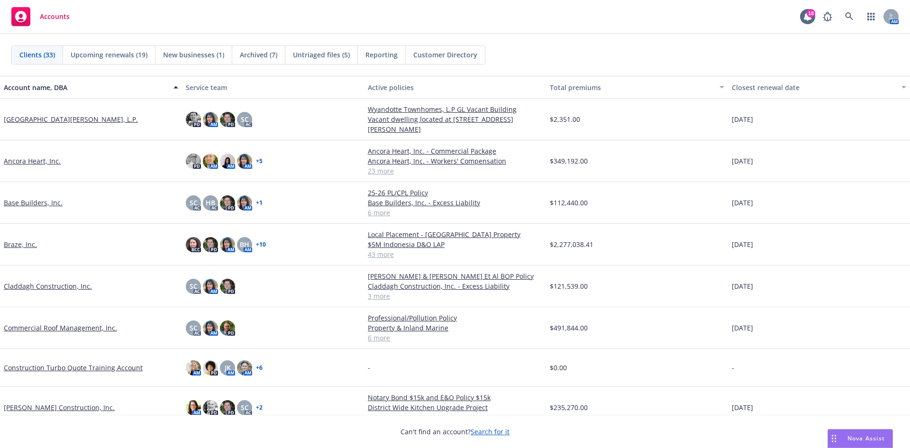 Image resolution: width=910 pixels, height=448 pixels. What do you see at coordinates (445, 55) in the screenshot?
I see `span: Customer Directory` at bounding box center [445, 55].